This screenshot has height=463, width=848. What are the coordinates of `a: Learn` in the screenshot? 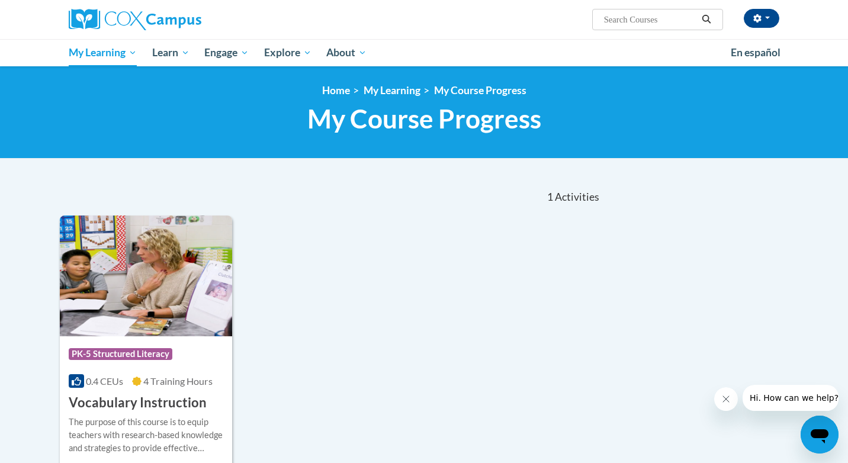 It's located at (171, 53).